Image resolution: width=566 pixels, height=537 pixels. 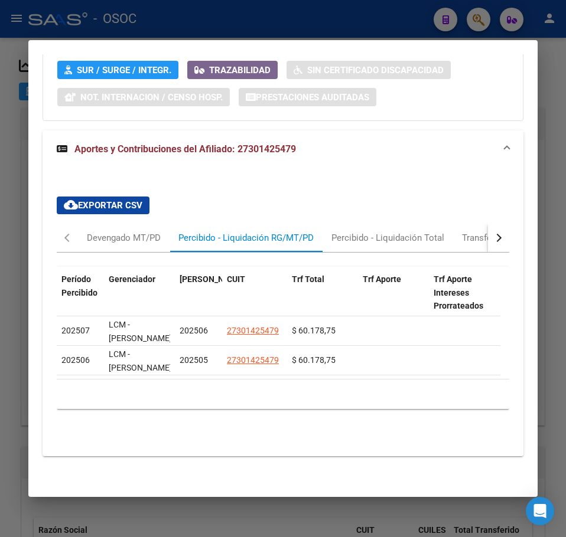 I want to click on span: Exportar CSV, so click(x=103, y=206).